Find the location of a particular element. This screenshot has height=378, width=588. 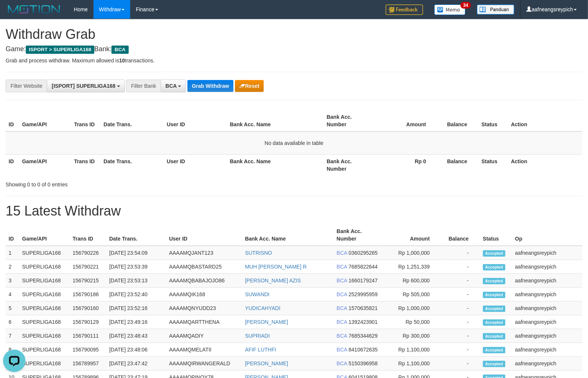

a: YUDICAHYADI is located at coordinates (263, 308).